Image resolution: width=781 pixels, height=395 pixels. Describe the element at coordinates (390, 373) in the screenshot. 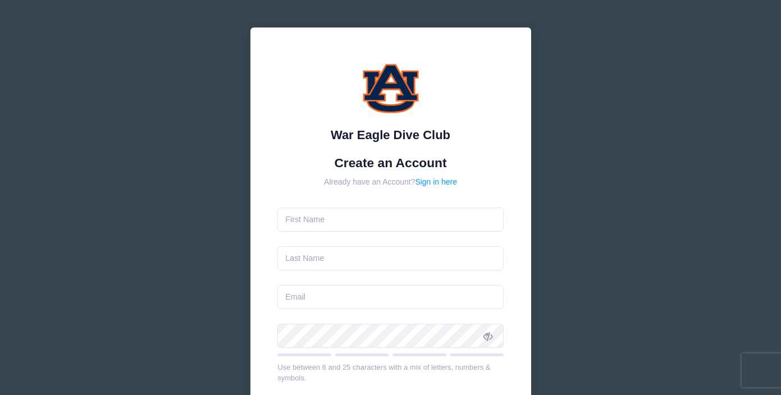

I see `div: Use between 6 and 25 characters with a mix of letters, numbers & symbols.` at that location.